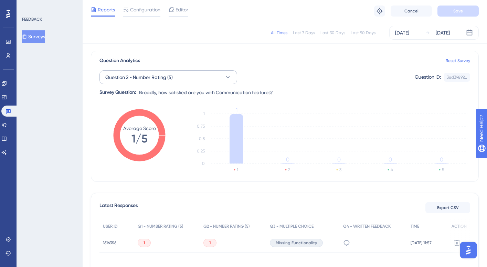  I want to click on div: Last 7 Days, so click(304, 33).